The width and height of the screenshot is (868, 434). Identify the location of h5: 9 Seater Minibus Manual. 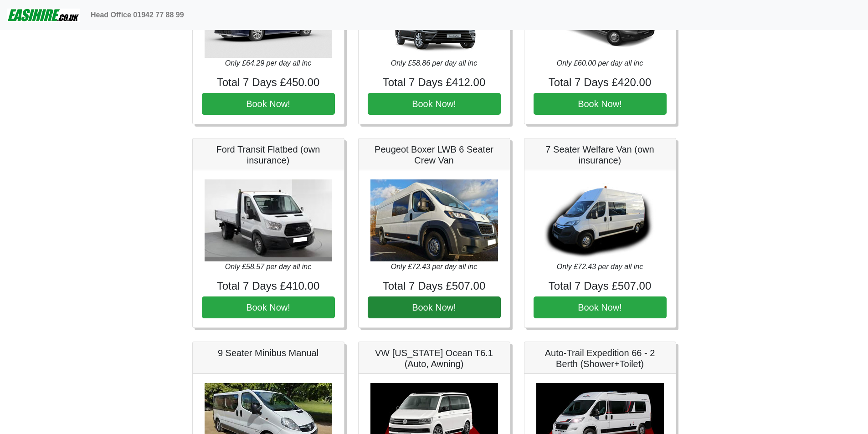
(268, 353).